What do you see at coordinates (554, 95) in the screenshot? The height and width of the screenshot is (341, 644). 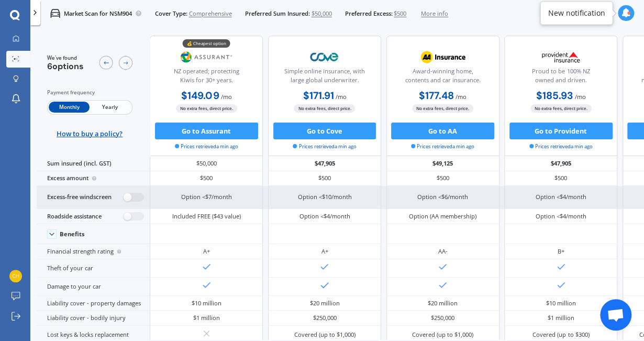 I see `b: $185.93` at bounding box center [554, 95].